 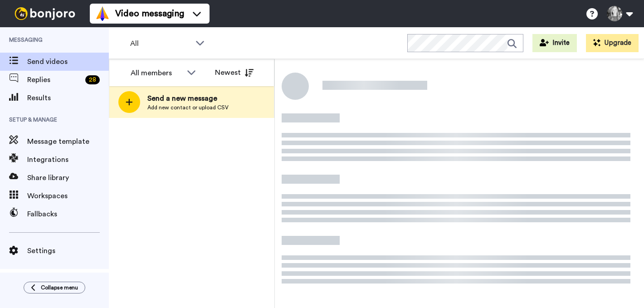 I want to click on button: Newest, so click(x=234, y=73).